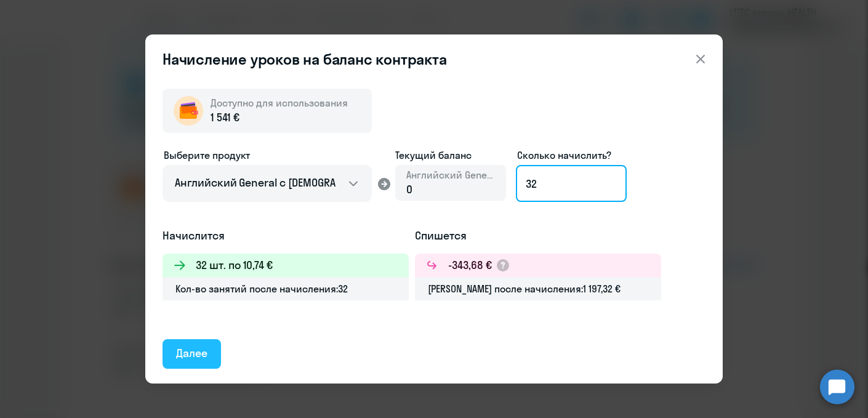  What do you see at coordinates (279, 102) in the screenshot?
I see `span: Доступно для использования` at bounding box center [279, 102].